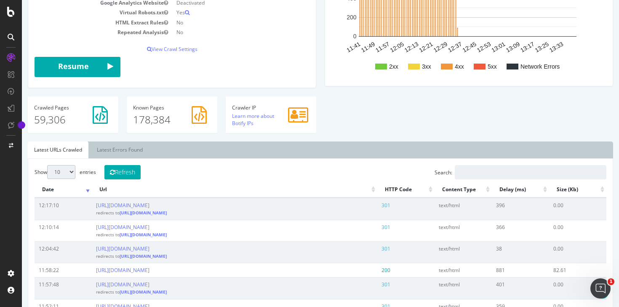  I want to click on th: Size (Kb): activate to sort column ascending, so click(556, 190).